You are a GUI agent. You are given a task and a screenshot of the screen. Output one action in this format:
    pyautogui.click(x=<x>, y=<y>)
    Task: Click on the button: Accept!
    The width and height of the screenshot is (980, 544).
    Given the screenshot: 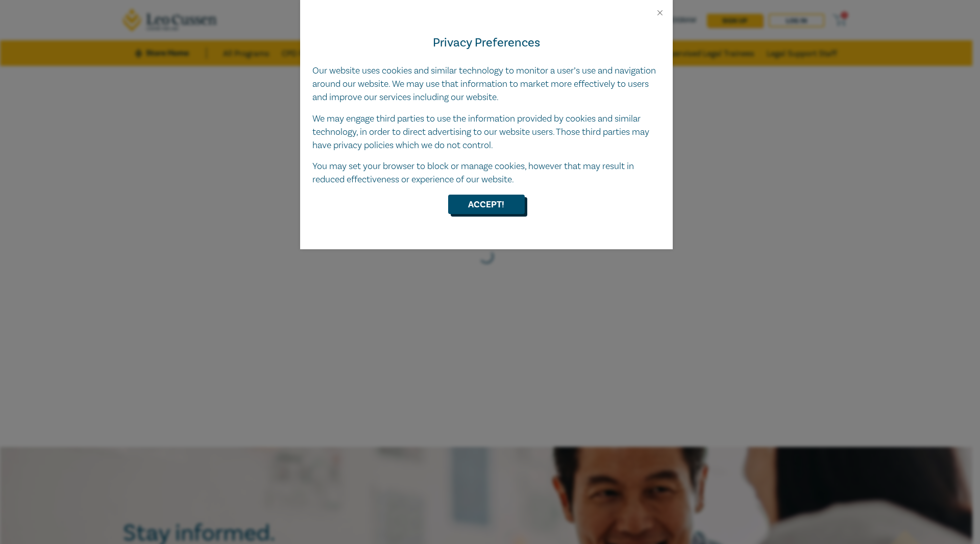 What is the action you would take?
    pyautogui.click(x=487, y=204)
    